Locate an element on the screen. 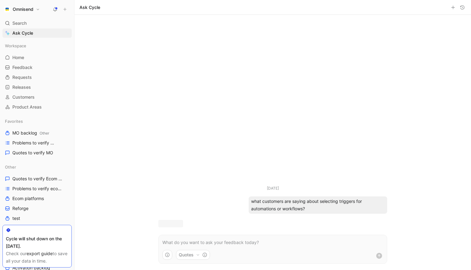 The image size is (471, 270). a: MO backlogOther is located at coordinates (37, 133).